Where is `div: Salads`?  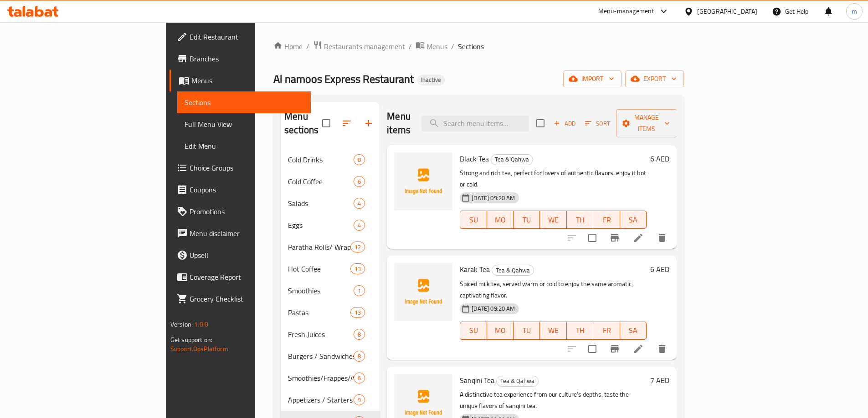 div: Salads is located at coordinates (321, 203).